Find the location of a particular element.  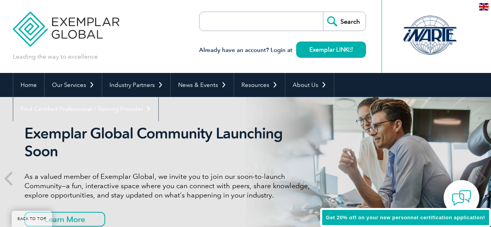

a: Home is located at coordinates (29, 85).